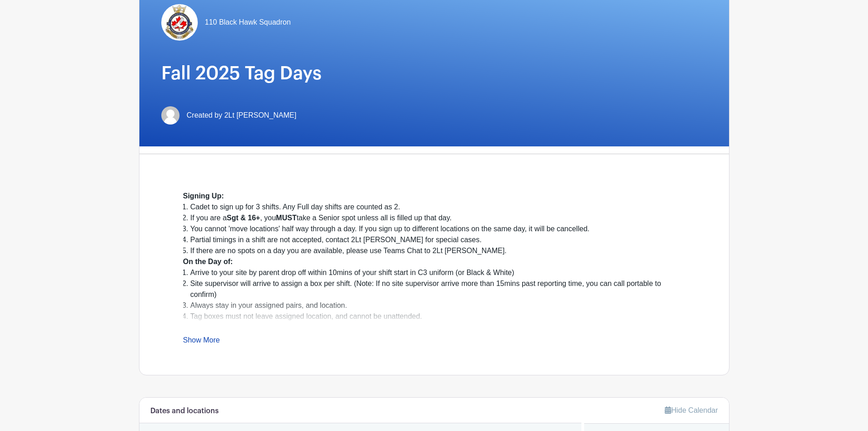 This screenshot has height=431, width=868. I want to click on li: You cannot 'move locations' half way through a day. If you sign up to different locations on the ..., so click(437, 228).